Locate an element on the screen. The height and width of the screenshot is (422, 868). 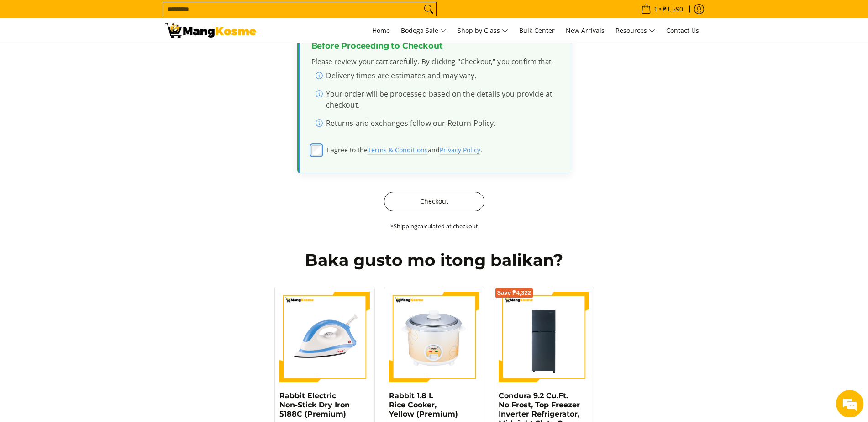
span: New Arrivals is located at coordinates (585, 30).